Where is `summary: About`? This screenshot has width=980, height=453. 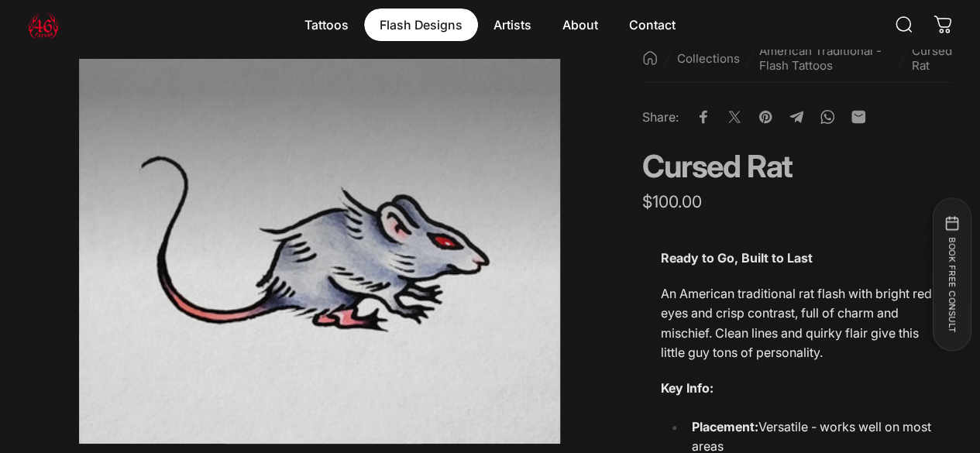 summary: About is located at coordinates (580, 25).